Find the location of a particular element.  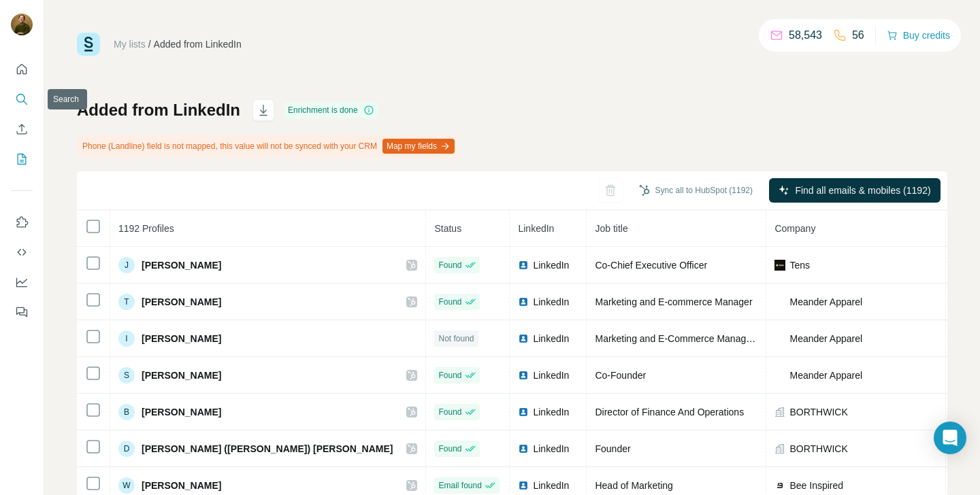

div: T is located at coordinates (127, 302).